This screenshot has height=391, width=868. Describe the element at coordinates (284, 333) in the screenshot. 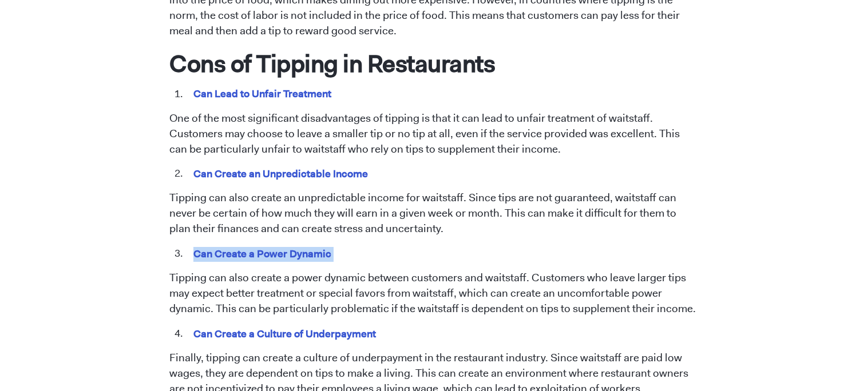

I see `mark: Can Create a Culture of Underpayment` at that location.